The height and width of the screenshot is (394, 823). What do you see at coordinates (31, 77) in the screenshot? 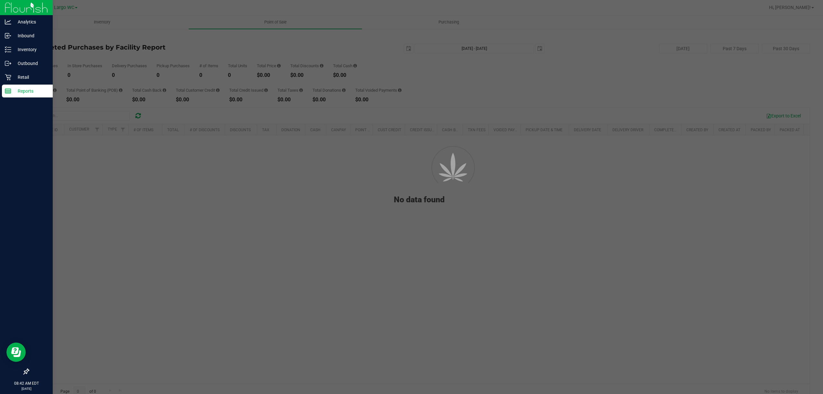
I see `p: Retail` at bounding box center [31, 77].